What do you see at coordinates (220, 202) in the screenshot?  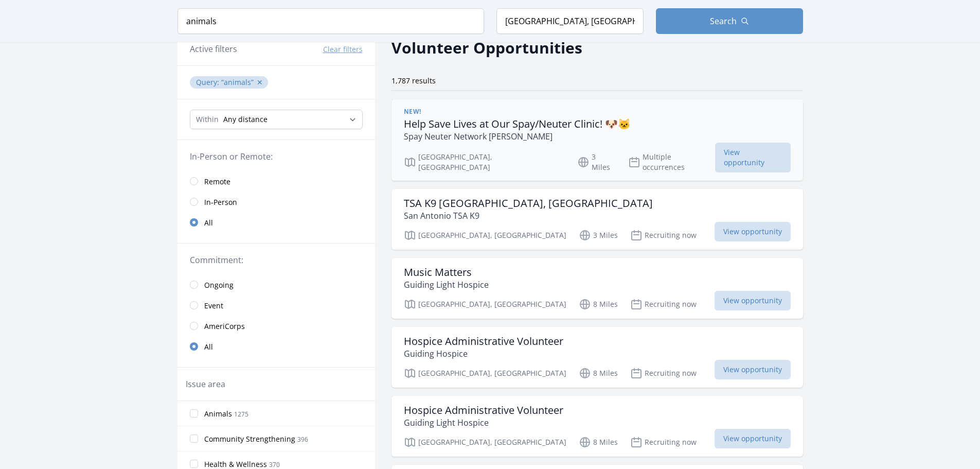 I see `span: In-Person` at bounding box center [220, 202].